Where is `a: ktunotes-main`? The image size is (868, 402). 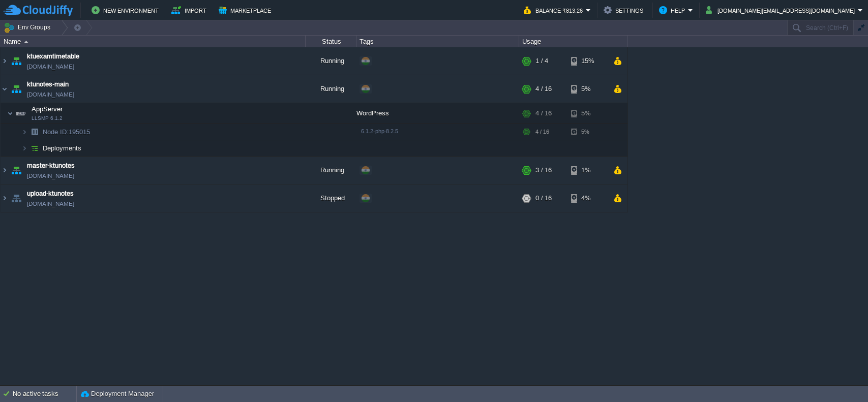 a: ktunotes-main is located at coordinates (48, 84).